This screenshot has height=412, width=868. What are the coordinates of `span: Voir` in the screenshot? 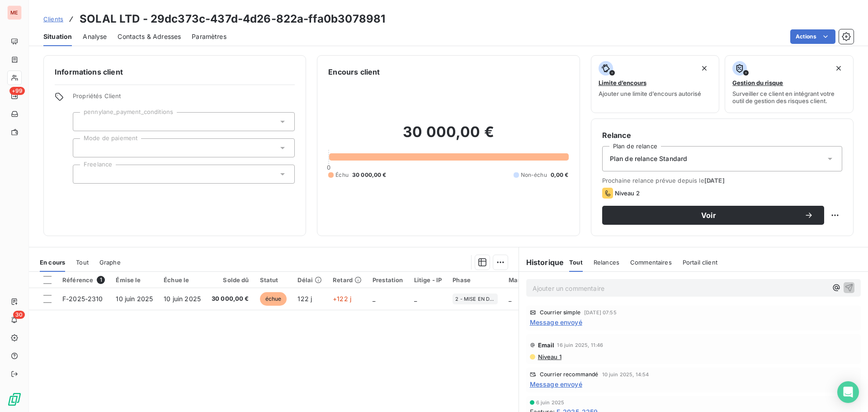 It's located at (708, 215).